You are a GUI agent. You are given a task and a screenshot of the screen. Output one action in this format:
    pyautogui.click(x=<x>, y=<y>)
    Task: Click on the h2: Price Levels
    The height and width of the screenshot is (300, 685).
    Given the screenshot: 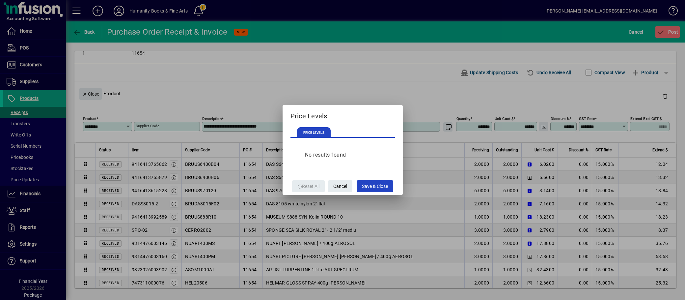 What is the action you would take?
    pyautogui.click(x=343, y=115)
    